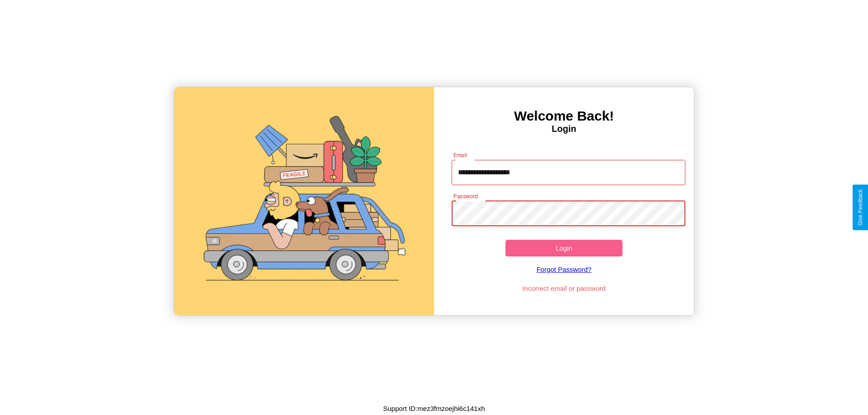  I want to click on button: Login, so click(564, 248).